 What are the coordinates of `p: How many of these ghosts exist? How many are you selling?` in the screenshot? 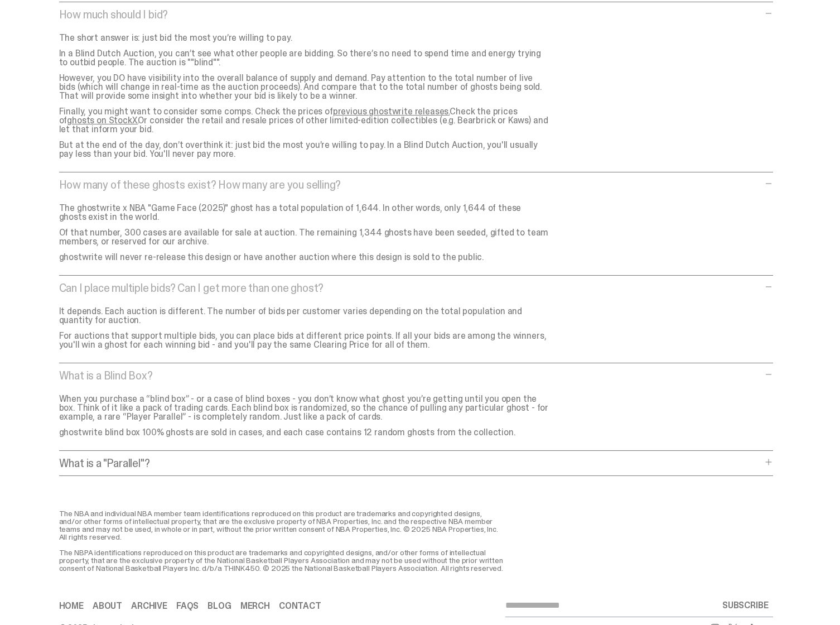 It's located at (410, 185).